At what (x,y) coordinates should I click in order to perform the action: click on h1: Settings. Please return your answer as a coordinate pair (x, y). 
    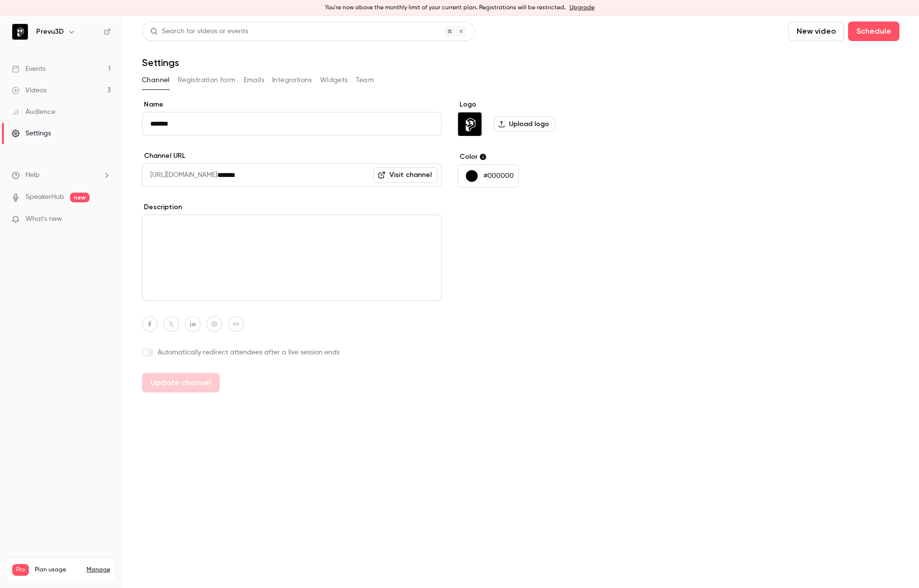
    Looking at the image, I should click on (161, 63).